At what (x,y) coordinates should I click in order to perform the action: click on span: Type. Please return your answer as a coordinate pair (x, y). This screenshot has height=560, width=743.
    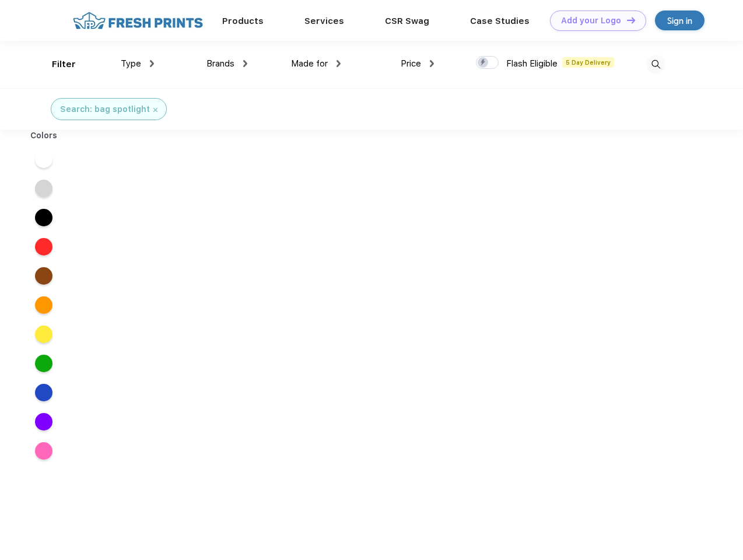
    Looking at the image, I should click on (131, 64).